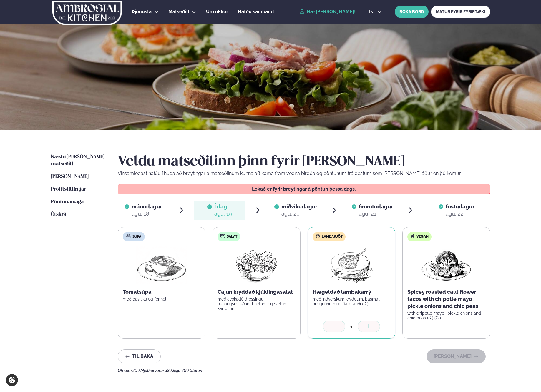 The width and height of the screenshot is (541, 392). Describe the element at coordinates (300, 214) in the screenshot. I see `div: ágú. 20` at that location.